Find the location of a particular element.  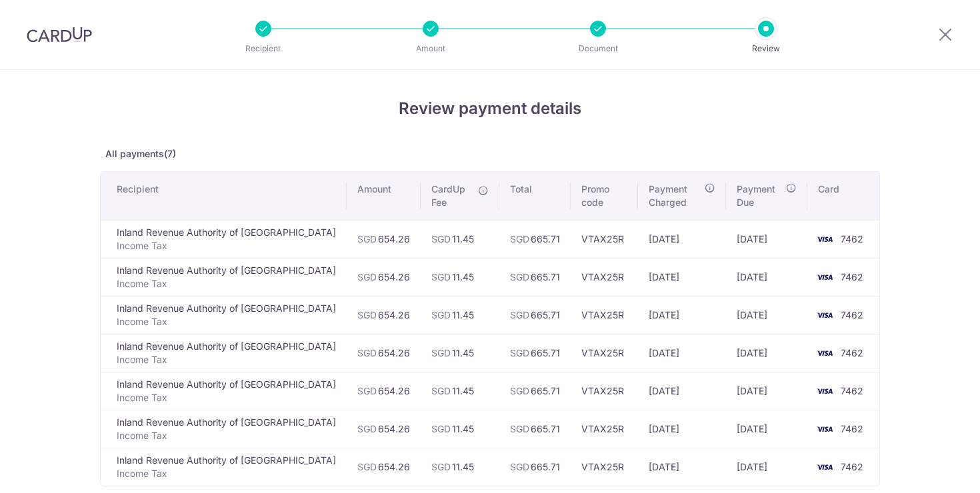

th: Recipient is located at coordinates (223, 196).